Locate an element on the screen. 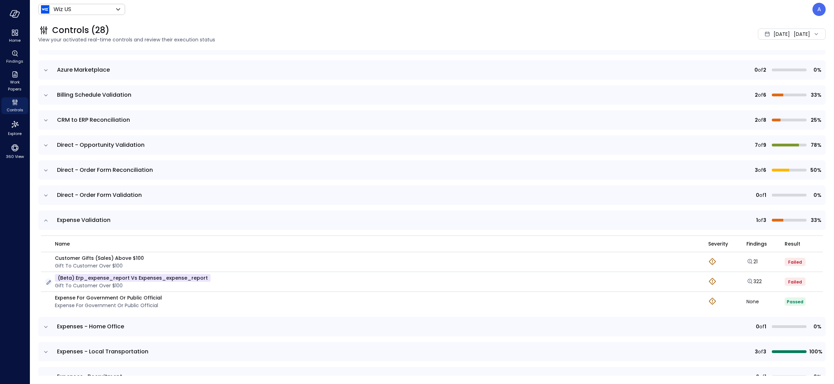 This screenshot has height=384, width=834. span: 78% is located at coordinates (815, 145).